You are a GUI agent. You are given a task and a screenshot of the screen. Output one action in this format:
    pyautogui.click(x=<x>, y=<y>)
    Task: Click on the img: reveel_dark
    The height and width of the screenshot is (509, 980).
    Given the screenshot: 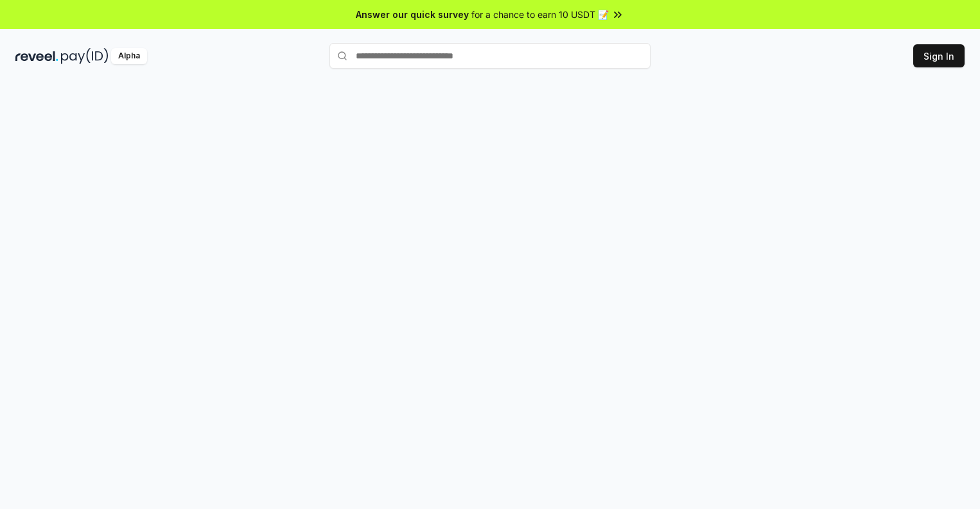 What is the action you would take?
    pyautogui.click(x=36, y=56)
    